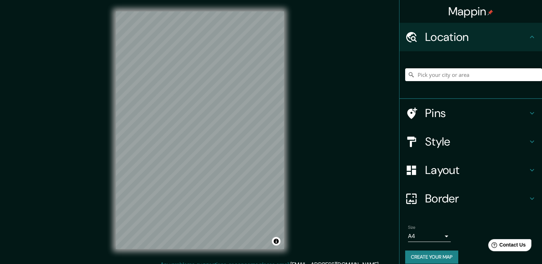  What do you see at coordinates (471, 113) in the screenshot?
I see `div: Pins` at bounding box center [471, 113].